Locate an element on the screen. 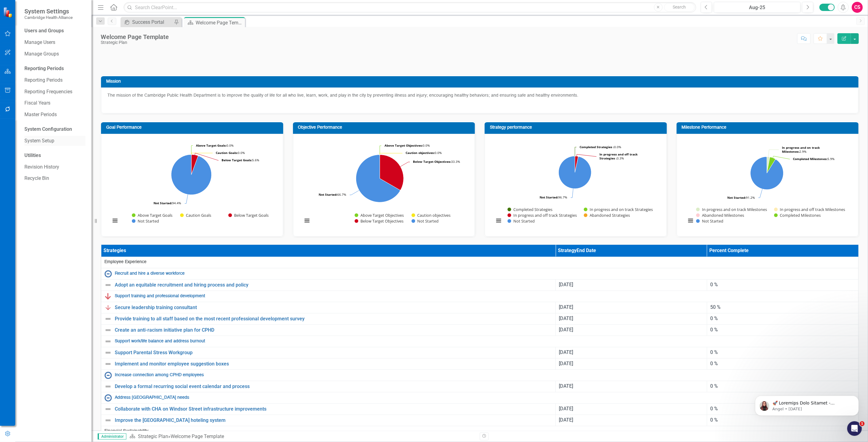 Image resolution: width=868 pixels, height=442 pixels. a: Strategic Plan is located at coordinates (153, 436).